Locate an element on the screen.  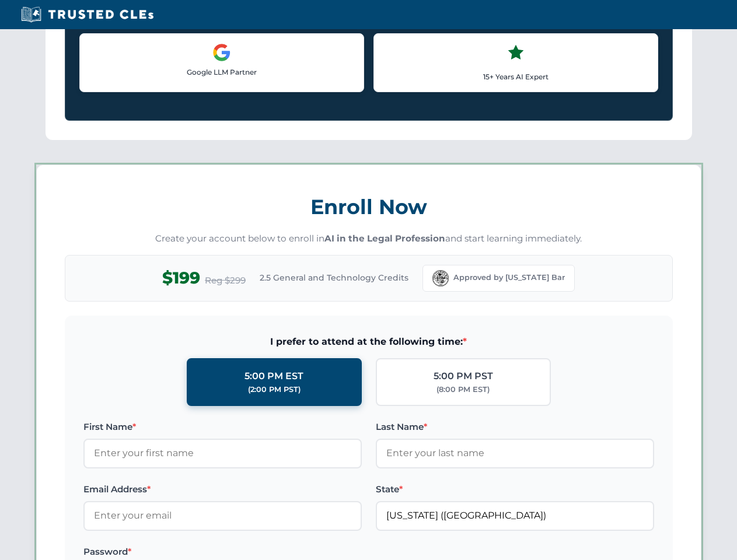
span: Reg $299 is located at coordinates (226, 280).